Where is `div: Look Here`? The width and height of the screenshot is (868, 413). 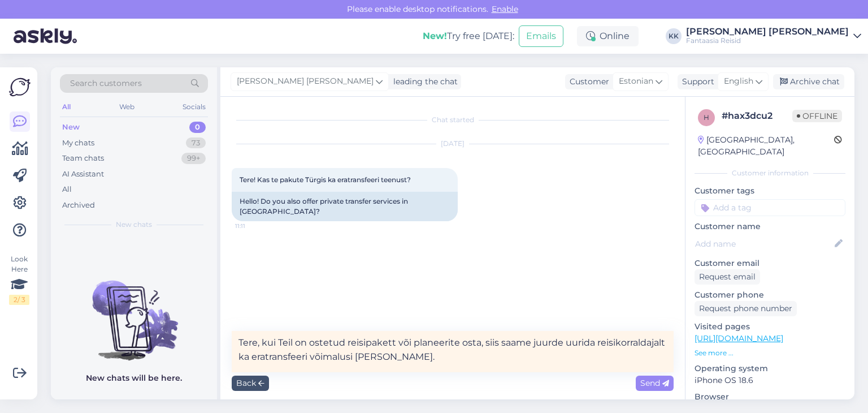
div: Look Here is located at coordinates (19, 279).